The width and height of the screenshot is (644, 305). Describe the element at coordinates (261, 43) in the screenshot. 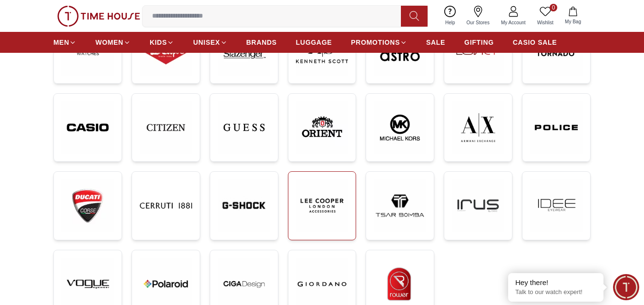

I see `span: BRANDS` at that location.